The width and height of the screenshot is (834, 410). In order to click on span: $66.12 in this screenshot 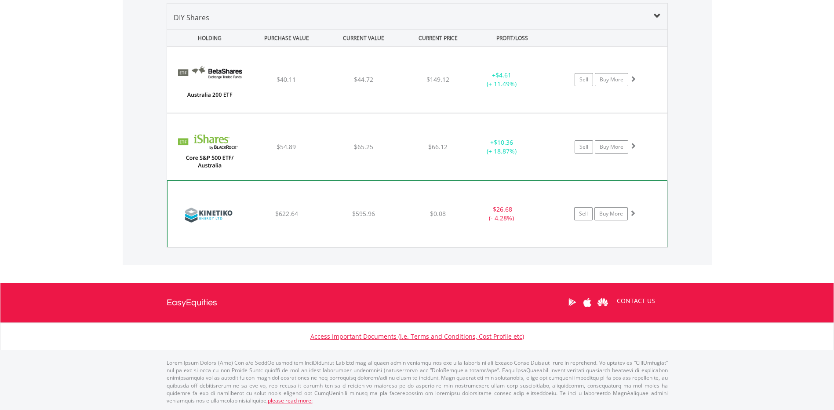, I will do `click(438, 146)`.